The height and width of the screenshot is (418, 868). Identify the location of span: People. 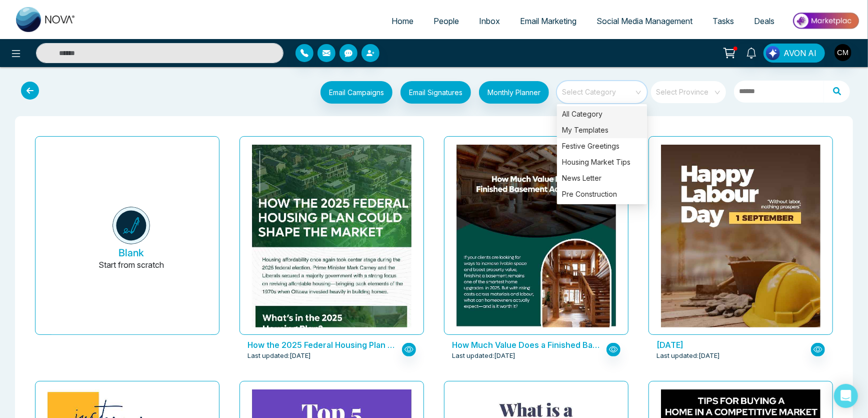
(446, 21).